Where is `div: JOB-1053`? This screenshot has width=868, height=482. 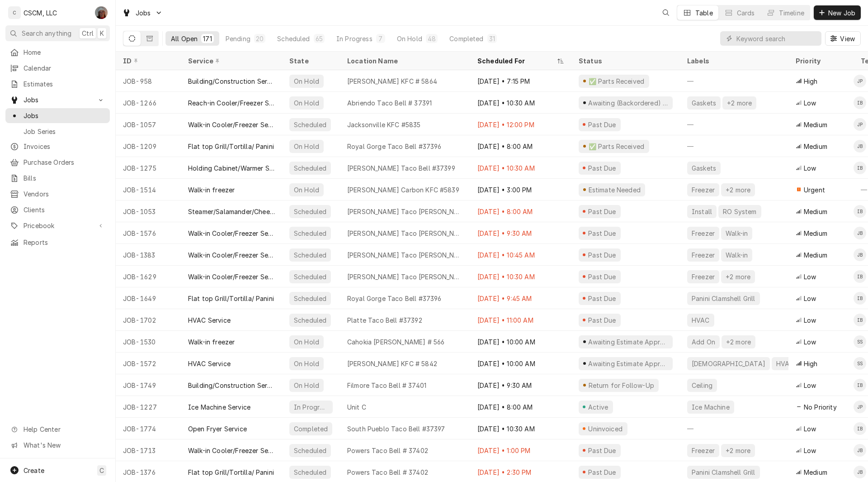
div: JOB-1053 is located at coordinates (149, 211).